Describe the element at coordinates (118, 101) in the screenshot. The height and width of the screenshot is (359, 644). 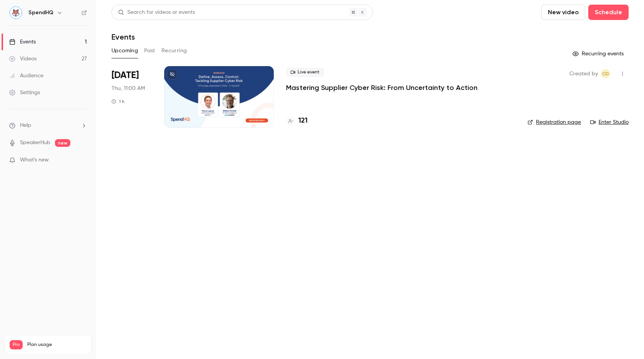
I see `div: 1 h` at that location.